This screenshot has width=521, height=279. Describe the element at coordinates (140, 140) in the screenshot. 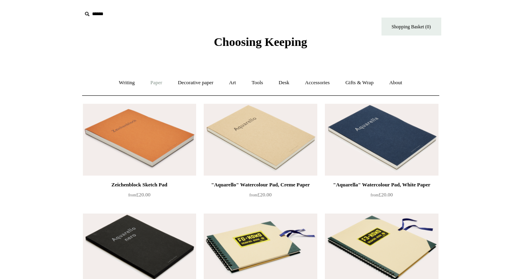

I see `img: Zeichenblock Sketch Pad` at that location.